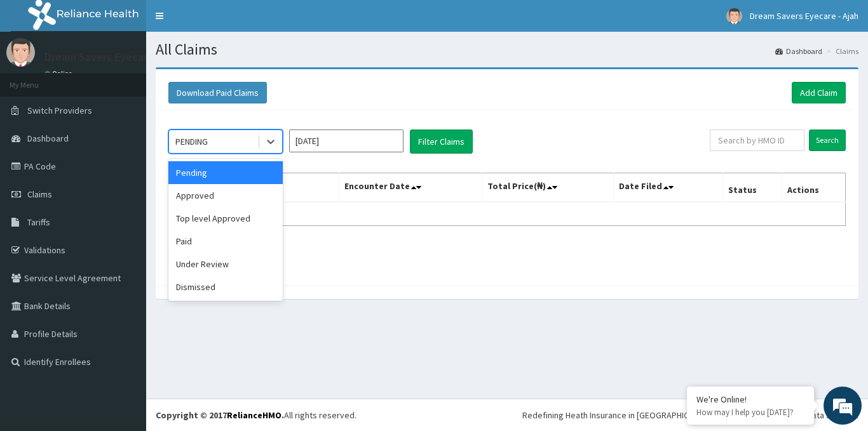 This screenshot has height=431, width=868. Describe the element at coordinates (751, 399) in the screenshot. I see `div: We're Online!` at that location.